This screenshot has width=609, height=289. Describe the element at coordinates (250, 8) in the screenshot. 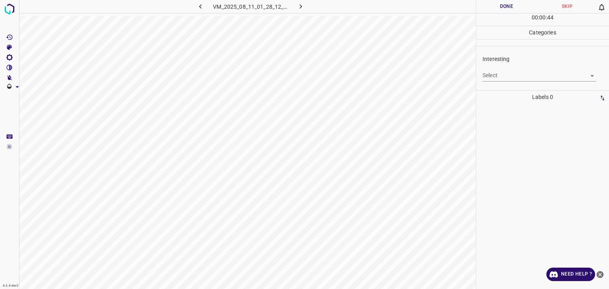

I see `h6: VM_2025_08_11_01_28_12_435_02.gif` at that location.